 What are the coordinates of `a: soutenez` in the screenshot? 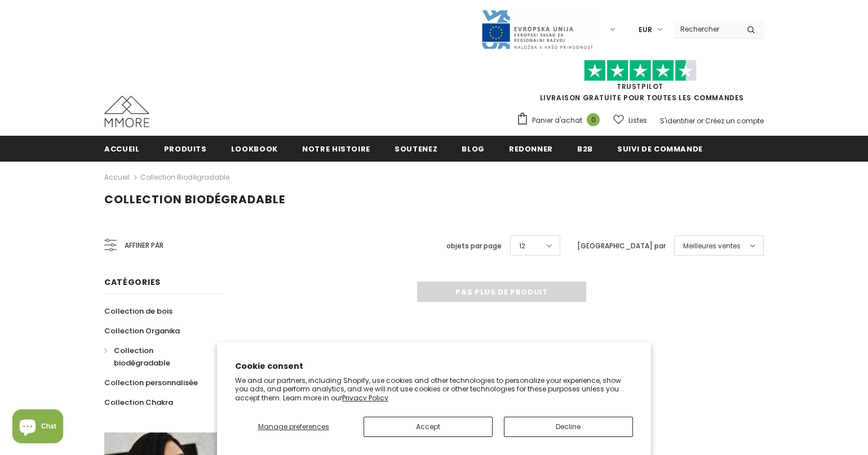 It's located at (416, 148).